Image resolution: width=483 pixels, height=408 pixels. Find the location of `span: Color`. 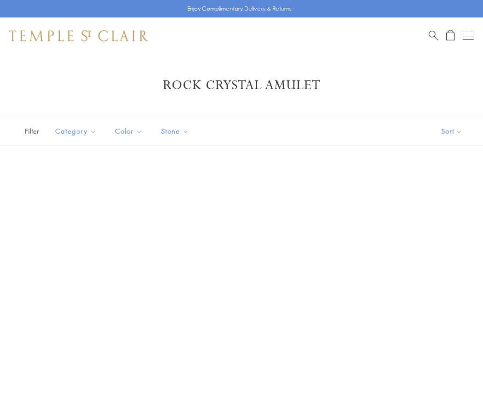

span: Color is located at coordinates (130, 131).